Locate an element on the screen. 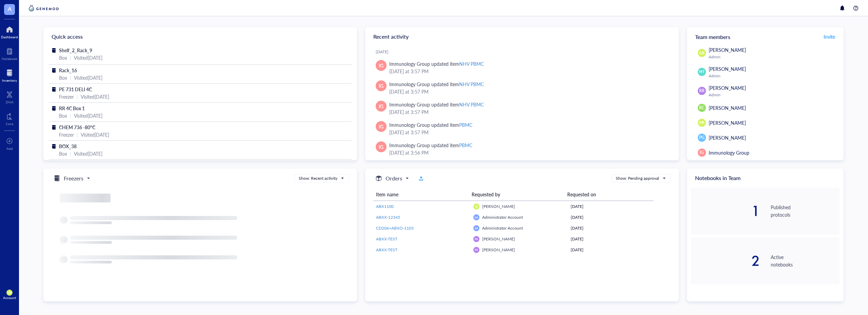 Image resolution: width=868 pixels, height=315 pixels. div: Add is located at coordinates (9, 148).